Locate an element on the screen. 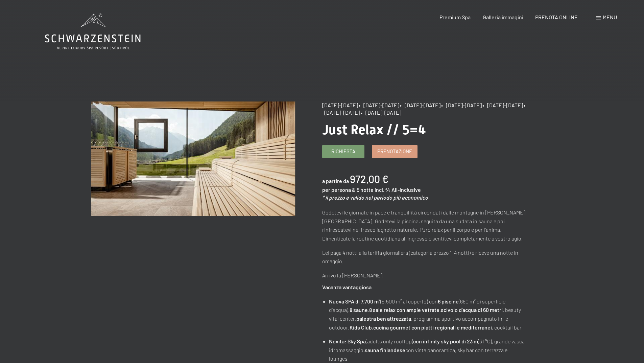  span: PRENOTA ONLINE is located at coordinates (556, 17).